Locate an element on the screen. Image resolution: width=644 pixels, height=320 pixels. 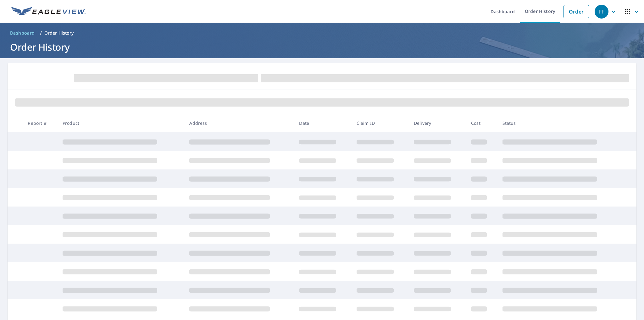
nav: breadcrumb is located at coordinates (322, 33).